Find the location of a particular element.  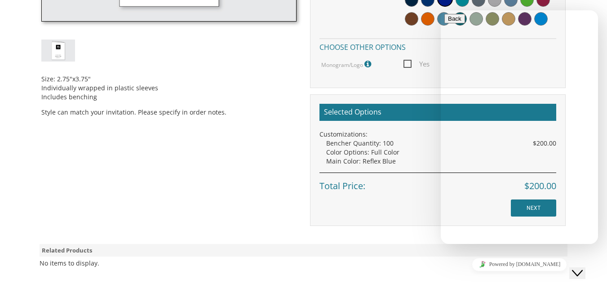

div: Customizations: is located at coordinates (438, 134).